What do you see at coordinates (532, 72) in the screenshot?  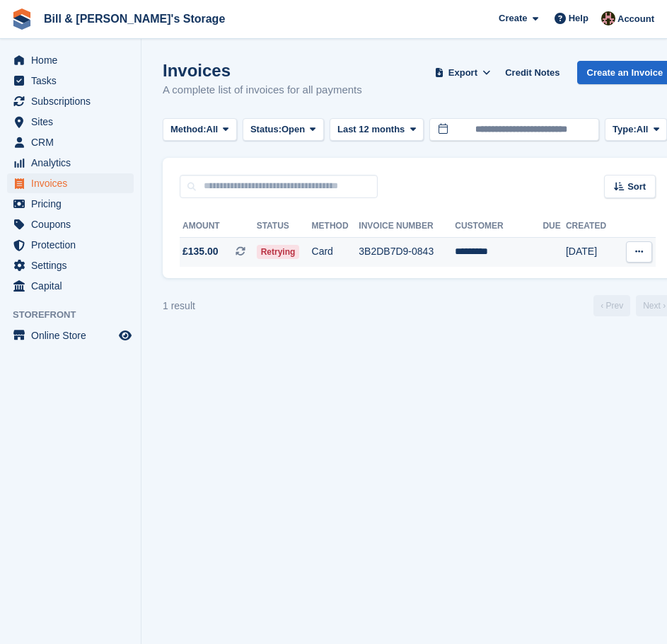 I see `a: Credit Notes` at bounding box center [532, 72].